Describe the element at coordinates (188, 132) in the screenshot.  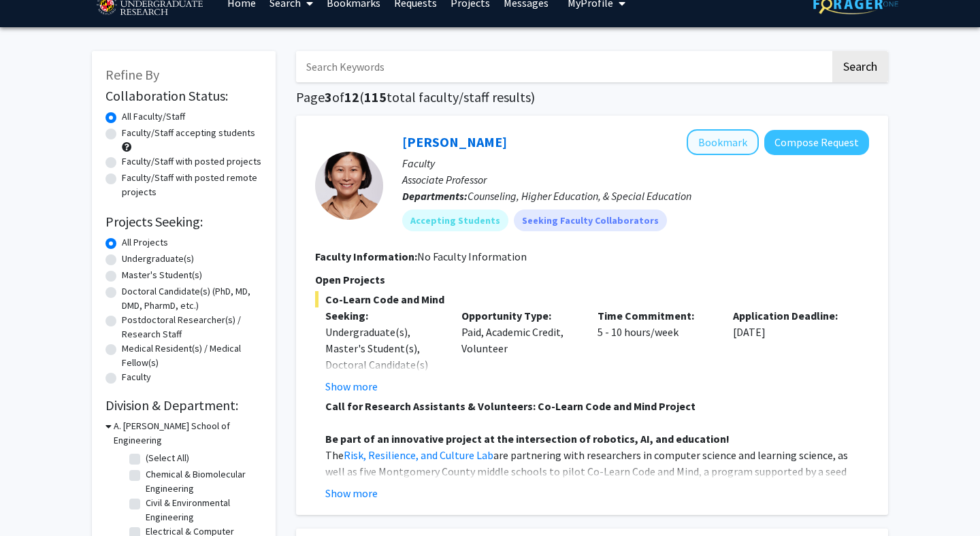
I see `label: Faculty/Staff accepting students` at that location.